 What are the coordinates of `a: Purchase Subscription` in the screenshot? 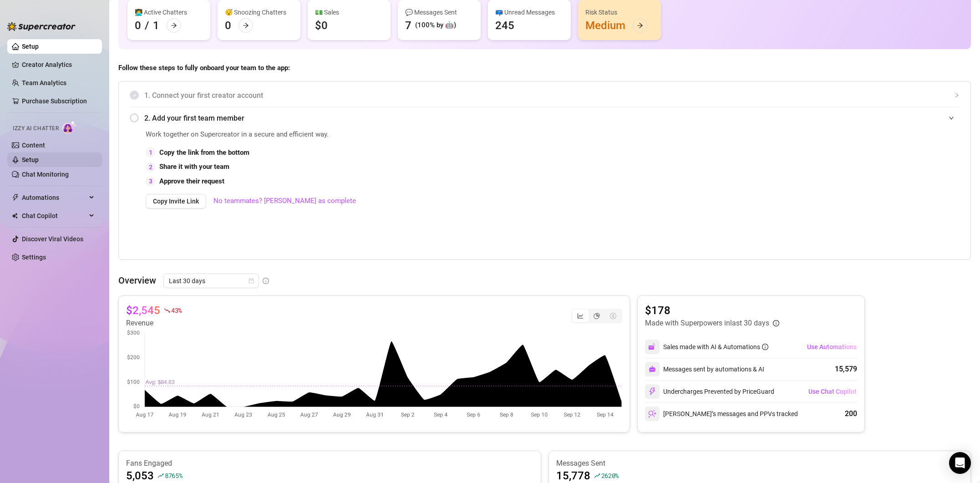 It's located at (59, 101).